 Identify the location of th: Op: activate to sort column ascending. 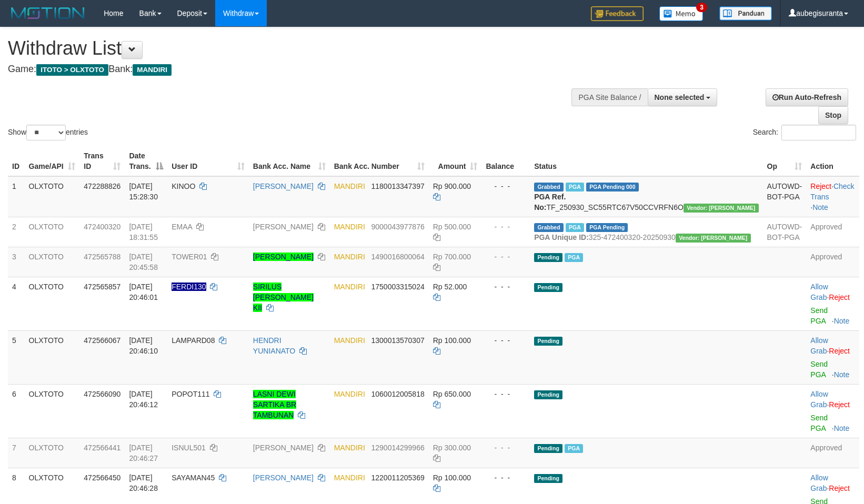
(784, 161).